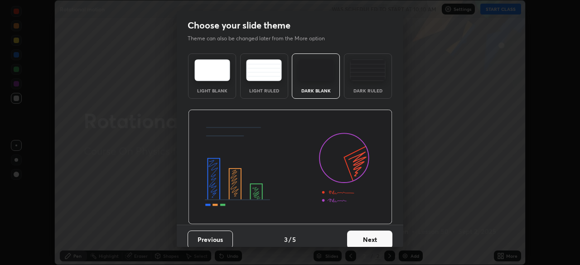 This screenshot has width=580, height=265. What do you see at coordinates (212, 70) in the screenshot?
I see `img: lightTheme.e5ed3b09.svg` at bounding box center [212, 70].